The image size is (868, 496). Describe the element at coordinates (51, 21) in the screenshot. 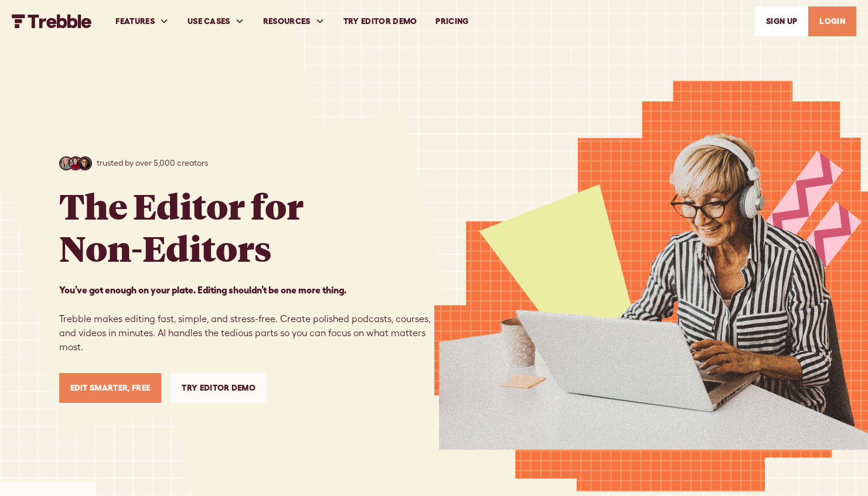

I see `a: home` at that location.